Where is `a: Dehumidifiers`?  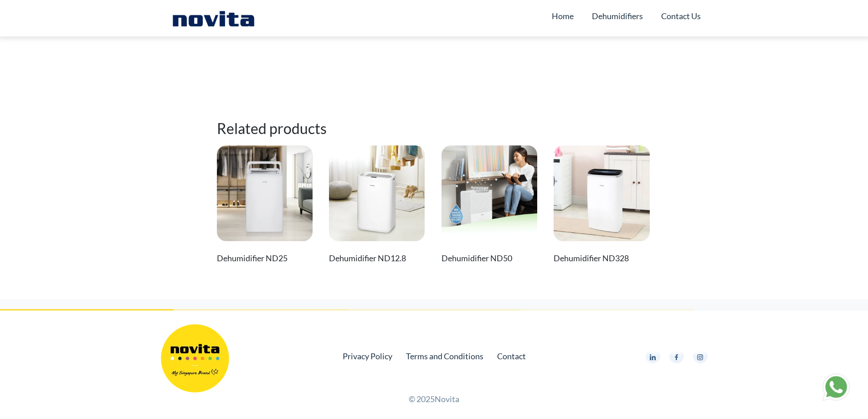 a: Dehumidifiers is located at coordinates (617, 16).